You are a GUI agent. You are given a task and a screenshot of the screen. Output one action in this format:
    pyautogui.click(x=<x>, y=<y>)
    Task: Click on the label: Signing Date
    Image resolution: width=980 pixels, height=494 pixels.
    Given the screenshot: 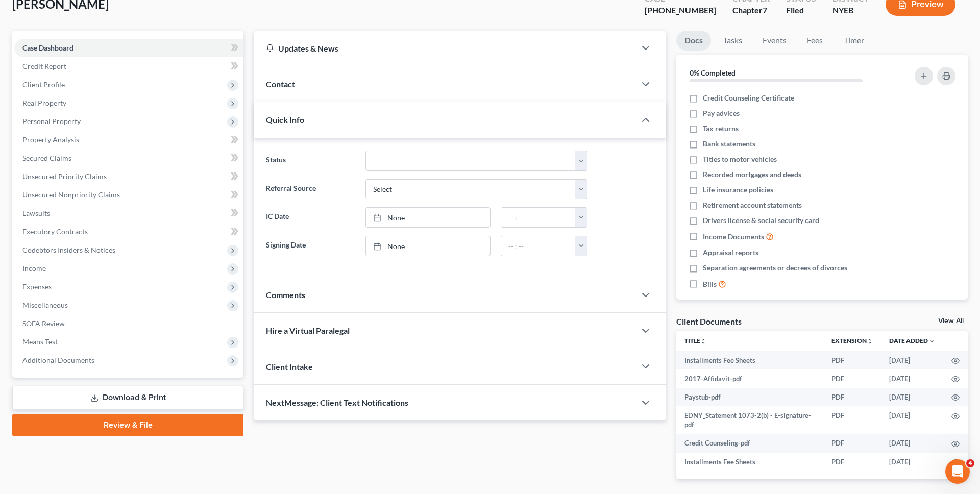 What is the action you would take?
    pyautogui.click(x=310, y=246)
    